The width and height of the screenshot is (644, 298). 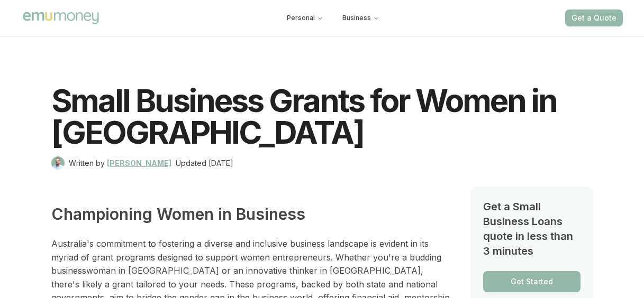 What do you see at coordinates (594, 18) in the screenshot?
I see `a: Get a Quote` at bounding box center [594, 18].